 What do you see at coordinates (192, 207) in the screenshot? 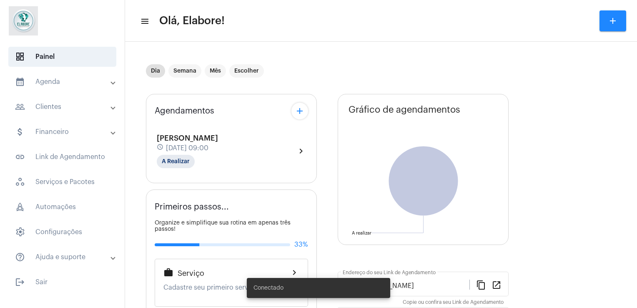
I see `span: Primeiros passos...` at bounding box center [192, 207].